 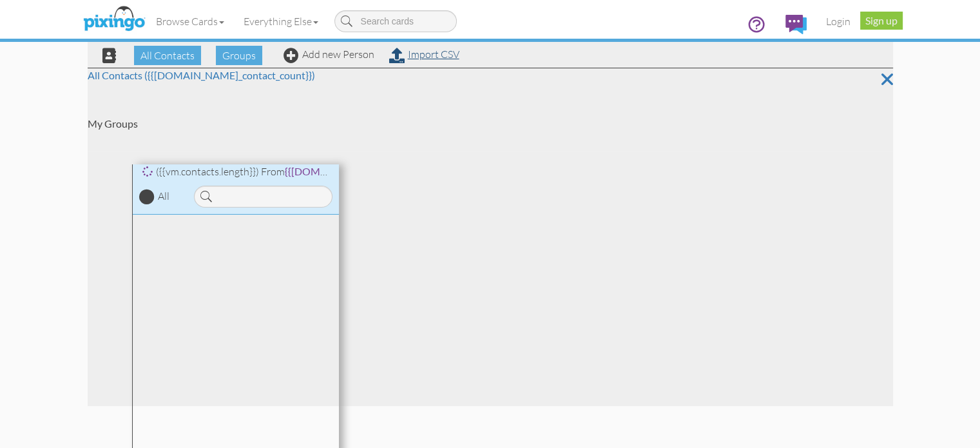 I want to click on a: Import CSV, so click(x=424, y=54).